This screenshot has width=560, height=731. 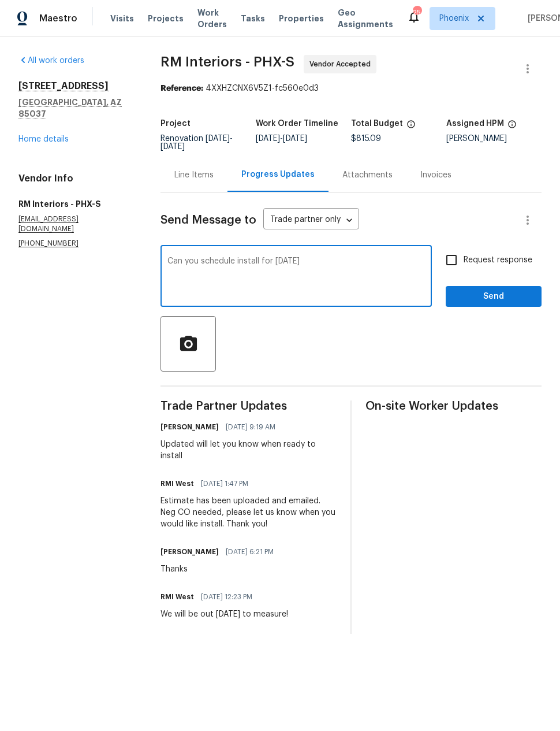 I want to click on h5: Work Order Timeline, so click(x=297, y=124).